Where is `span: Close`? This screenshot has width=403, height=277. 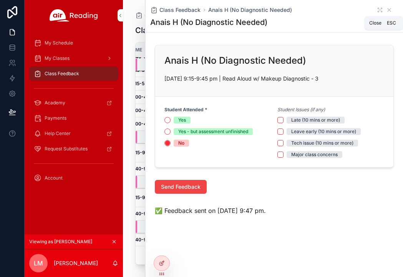
span: Close is located at coordinates (375, 23).